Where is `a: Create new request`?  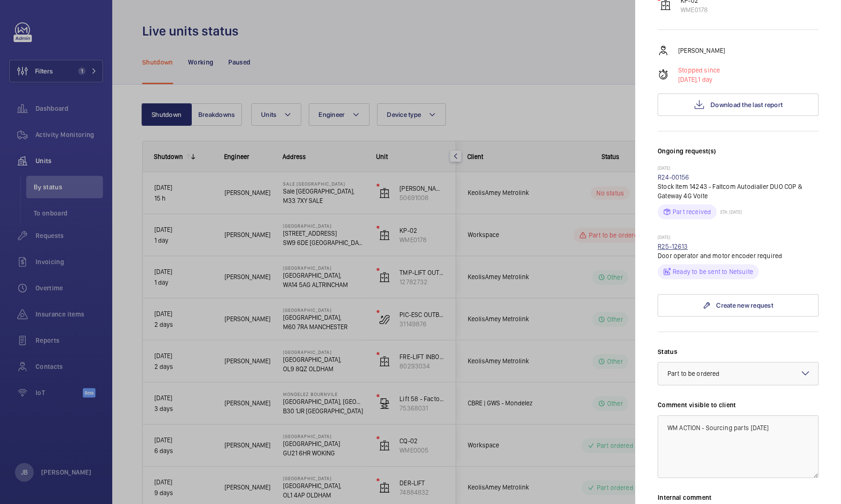 a: Create new request is located at coordinates (738, 305).